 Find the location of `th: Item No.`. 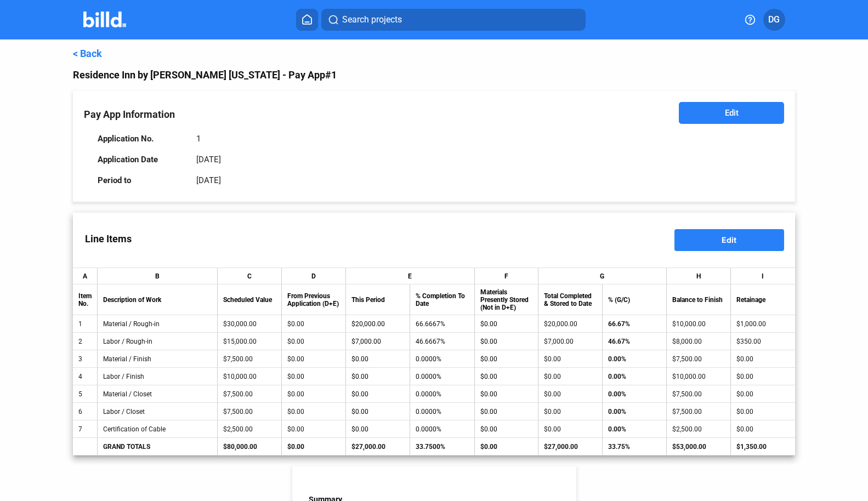

th: Item No. is located at coordinates (85, 300).